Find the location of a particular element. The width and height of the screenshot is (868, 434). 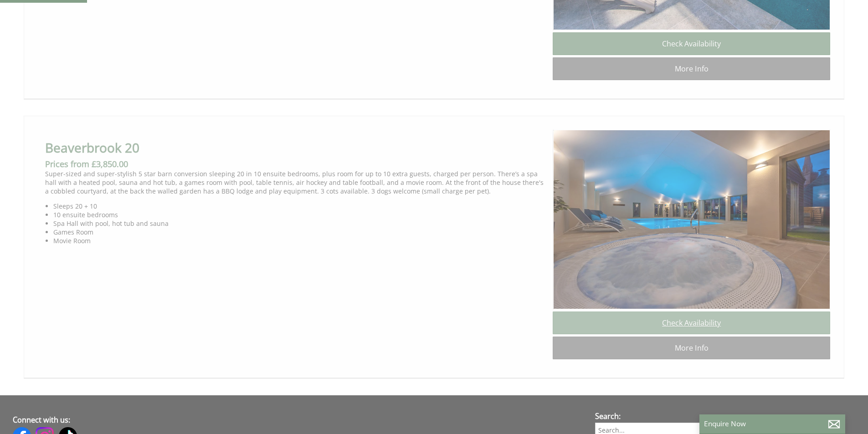

li: Sleeps 20 + 10 is located at coordinates (299, 206).